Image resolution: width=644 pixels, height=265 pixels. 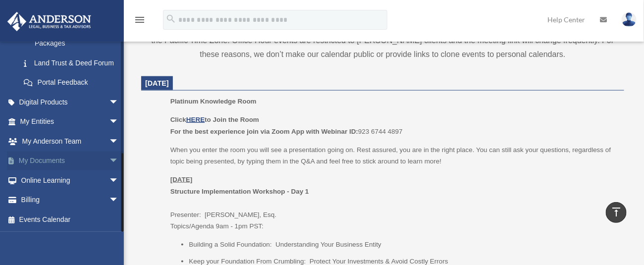 What do you see at coordinates (171, 19) in the screenshot?
I see `i: search` at bounding box center [171, 19].